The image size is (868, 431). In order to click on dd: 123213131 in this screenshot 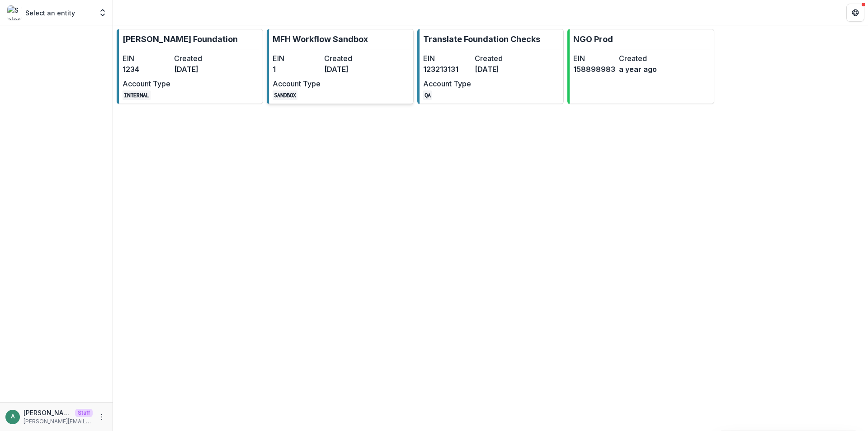, I will do `click(447, 69)`.